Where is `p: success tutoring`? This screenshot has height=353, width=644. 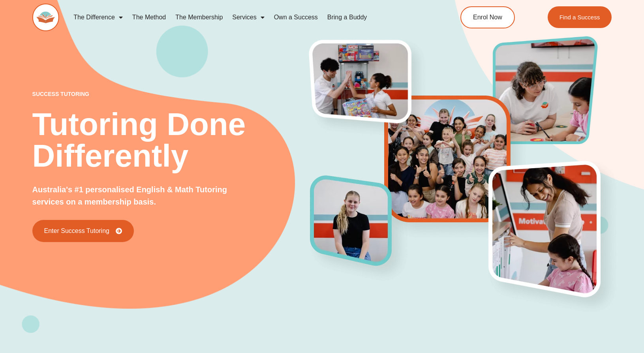
p: success tutoring is located at coordinates (172, 94).